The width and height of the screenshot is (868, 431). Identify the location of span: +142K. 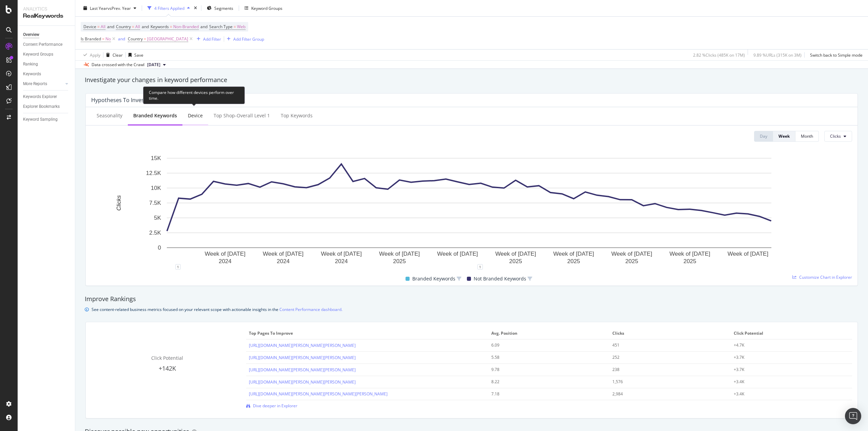
(167, 368).